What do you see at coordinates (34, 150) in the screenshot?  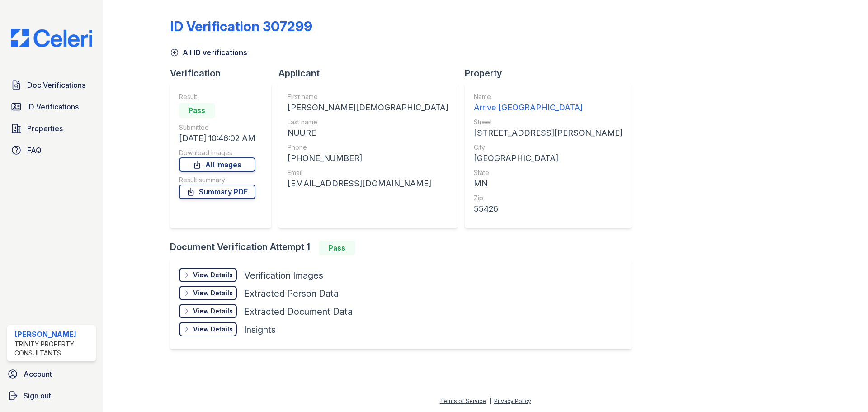 I see `span: FAQ` at bounding box center [34, 150].